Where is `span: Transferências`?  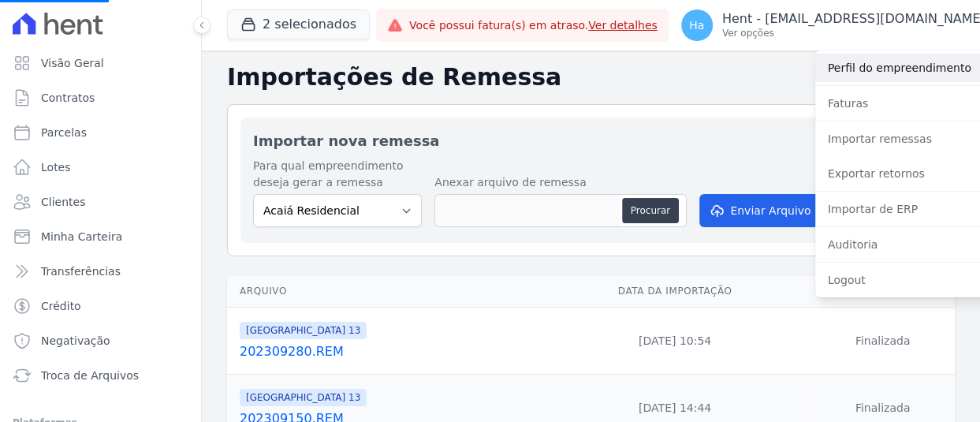 span: Transferências is located at coordinates (80, 271).